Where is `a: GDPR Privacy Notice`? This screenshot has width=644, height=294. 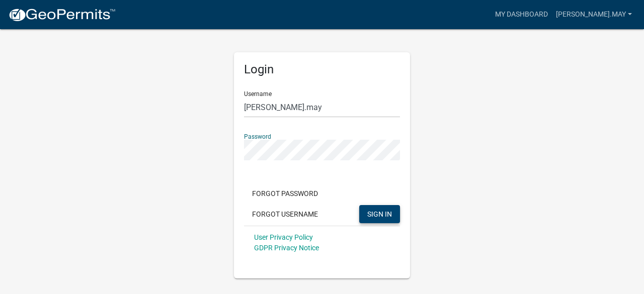
a: GDPR Privacy Notice is located at coordinates (286, 248).